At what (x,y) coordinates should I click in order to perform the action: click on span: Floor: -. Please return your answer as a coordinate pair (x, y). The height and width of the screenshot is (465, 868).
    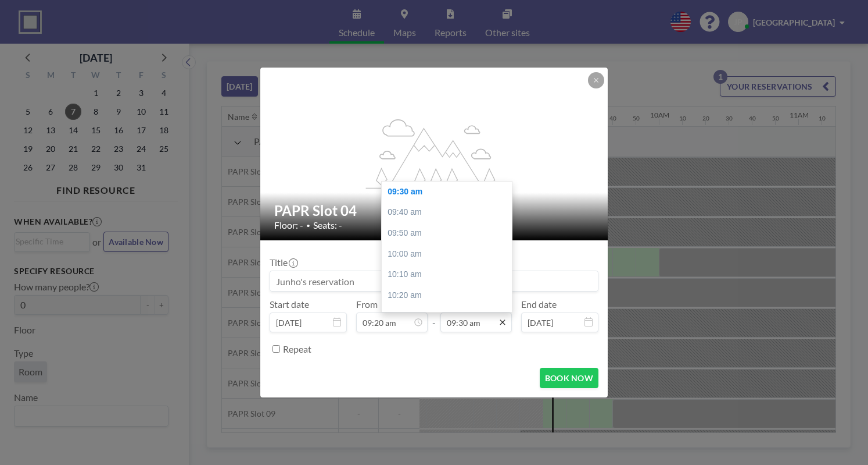
    Looking at the image, I should click on (289, 225).